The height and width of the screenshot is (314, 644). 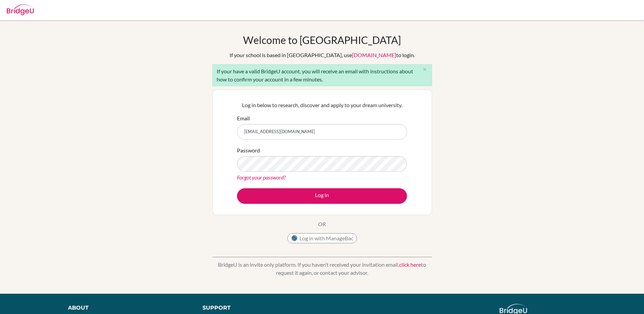 I want to click on label: Password, so click(x=248, y=150).